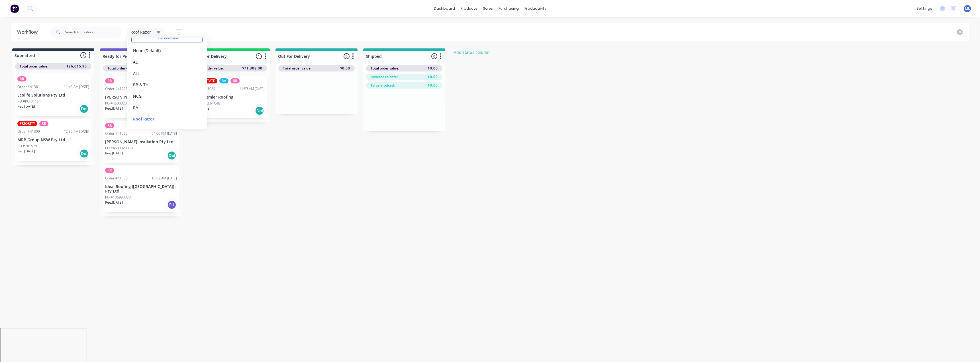 The width and height of the screenshot is (980, 362). What do you see at coordinates (29, 101) in the screenshot?
I see `p: PO #PO-04164` at bounding box center [29, 101].